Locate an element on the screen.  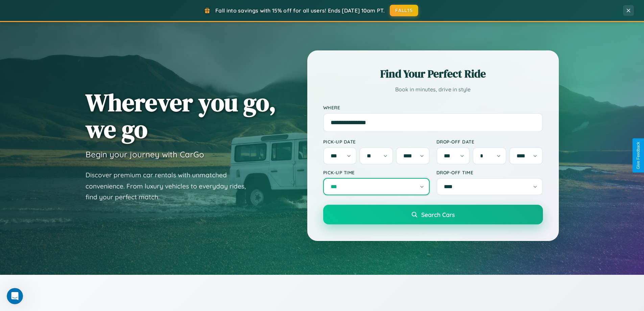
button: Search Cars is located at coordinates (433, 215).